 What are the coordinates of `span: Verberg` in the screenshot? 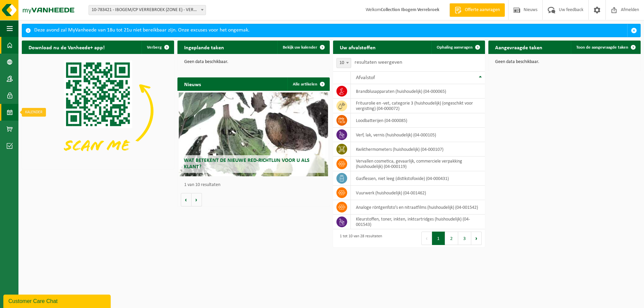 It's located at (154, 47).